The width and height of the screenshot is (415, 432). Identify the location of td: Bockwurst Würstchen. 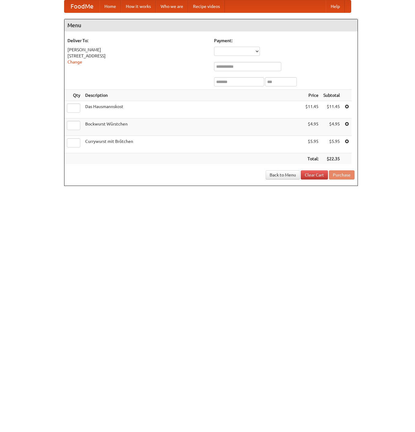
(193, 127).